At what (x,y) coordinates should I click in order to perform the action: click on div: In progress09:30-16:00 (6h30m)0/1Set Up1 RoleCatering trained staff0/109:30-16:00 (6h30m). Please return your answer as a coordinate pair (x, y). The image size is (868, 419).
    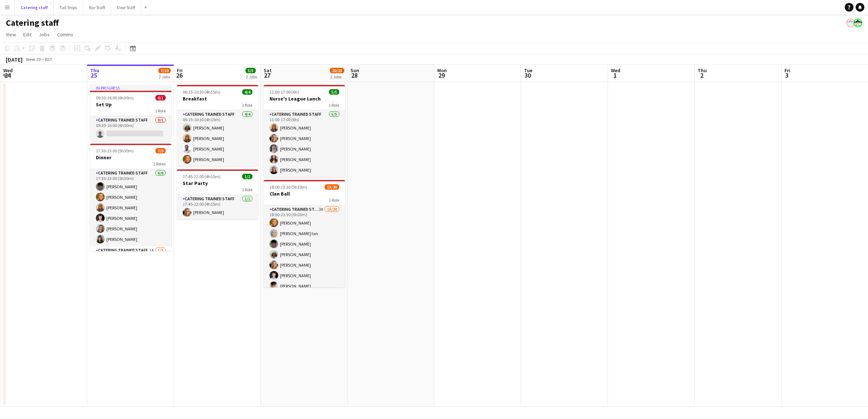
    Looking at the image, I should click on (131, 113).